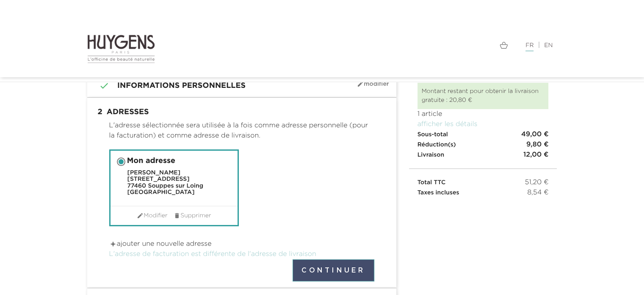 This screenshot has width=644, height=295. Describe the element at coordinates (437, 144) in the screenshot. I see `span: Réduction(s)` at that location.